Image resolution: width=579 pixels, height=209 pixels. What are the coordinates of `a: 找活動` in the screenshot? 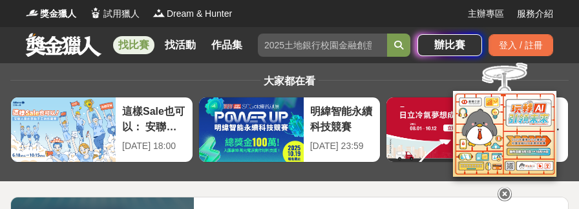 It's located at (180, 45).